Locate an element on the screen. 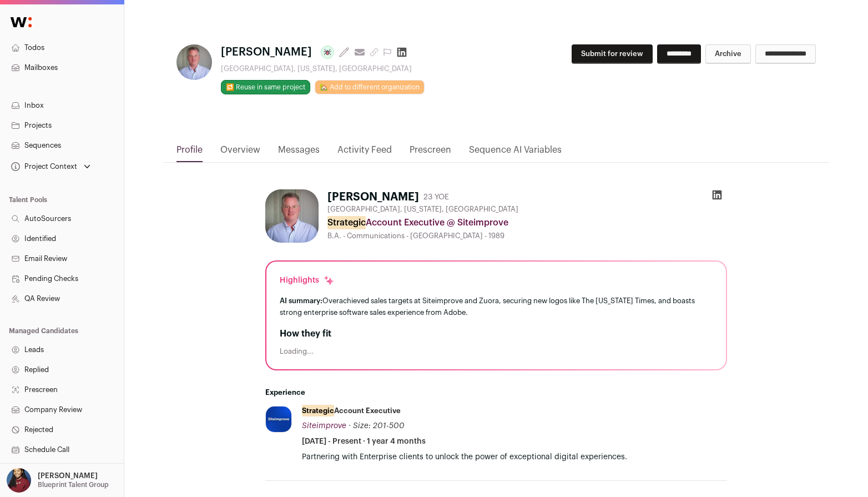 The height and width of the screenshot is (497, 868). div: Loading... is located at coordinates (496, 352).